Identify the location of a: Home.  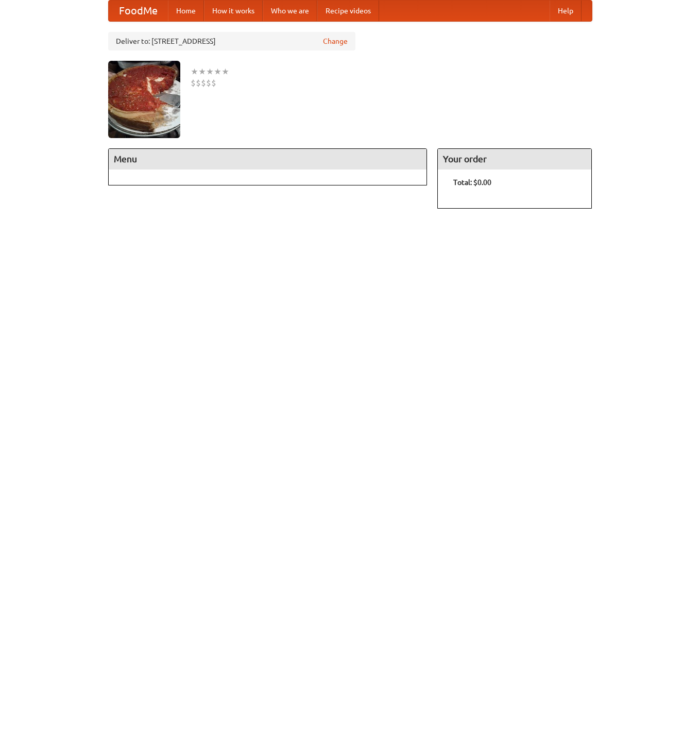
(186, 11).